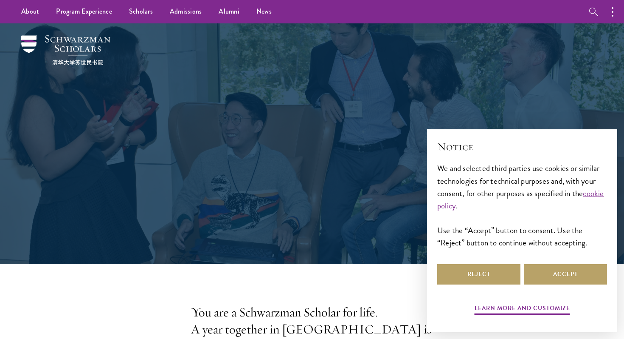 Image resolution: width=624 pixels, height=339 pixels. Describe the element at coordinates (566, 274) in the screenshot. I see `button: Accept` at that location.